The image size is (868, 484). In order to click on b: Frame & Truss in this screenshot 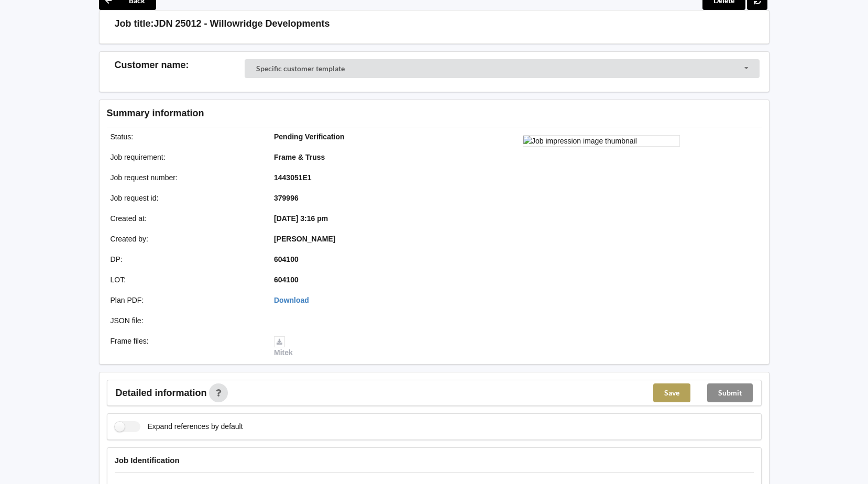, I will do `click(299, 157)`.